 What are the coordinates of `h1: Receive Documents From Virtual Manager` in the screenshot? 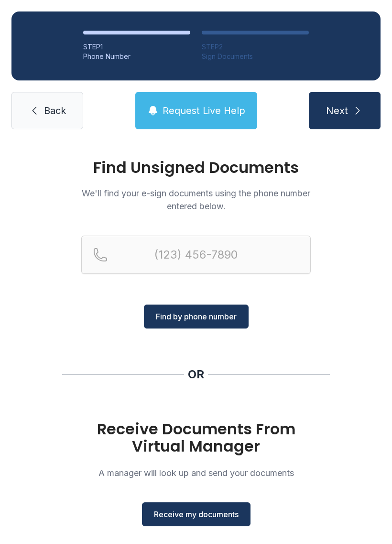 It's located at (196, 438).